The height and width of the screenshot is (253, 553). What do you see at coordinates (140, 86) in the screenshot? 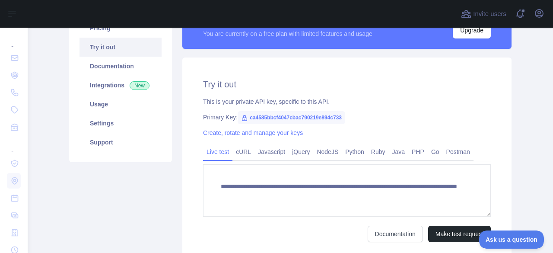
I see `span: New` at bounding box center [140, 86].